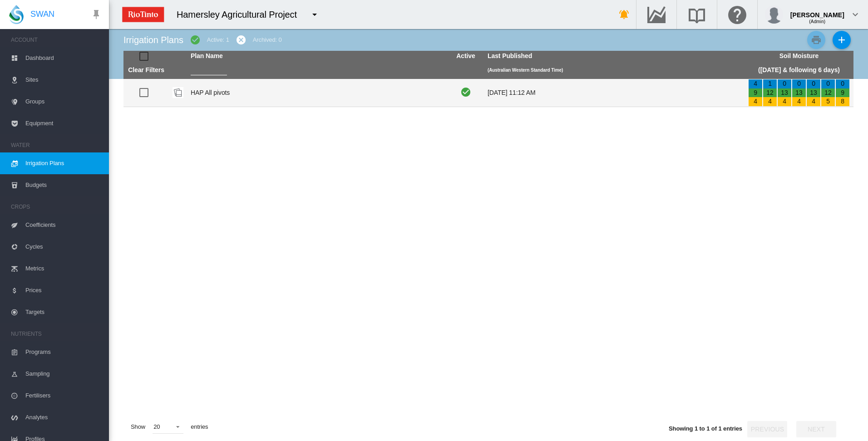 The image size is (868, 441). Describe the element at coordinates (624, 14) in the screenshot. I see `md-icon: icon-bell-ring` at that location.